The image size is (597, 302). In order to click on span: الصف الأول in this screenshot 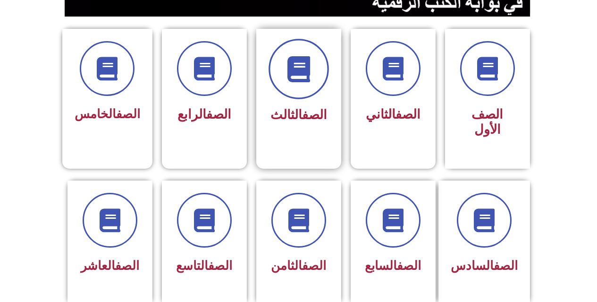, I will do `click(487, 122)`.